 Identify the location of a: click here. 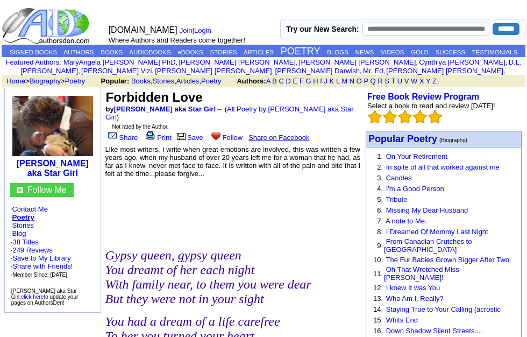
(32, 296).